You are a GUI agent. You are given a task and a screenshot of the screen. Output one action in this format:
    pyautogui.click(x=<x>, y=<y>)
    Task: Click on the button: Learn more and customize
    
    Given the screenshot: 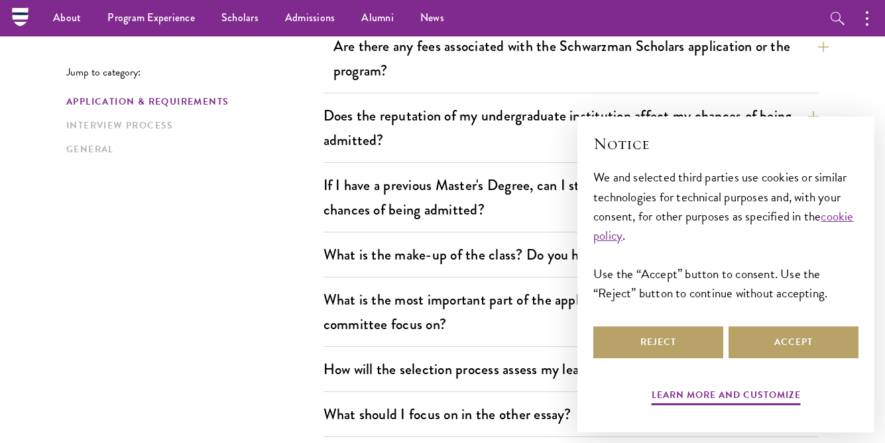 What is the action you would take?
    pyautogui.click(x=726, y=397)
    